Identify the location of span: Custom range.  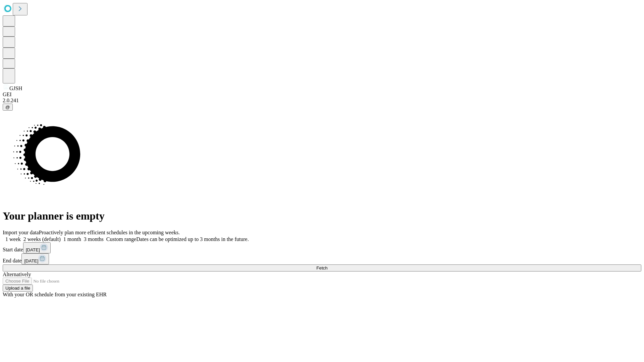
(121, 239).